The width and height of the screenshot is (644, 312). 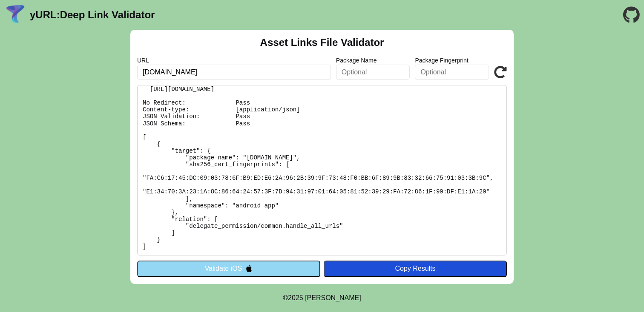 I want to click on a: Michael Ibragimchayev's Personal Site, so click(x=333, y=298).